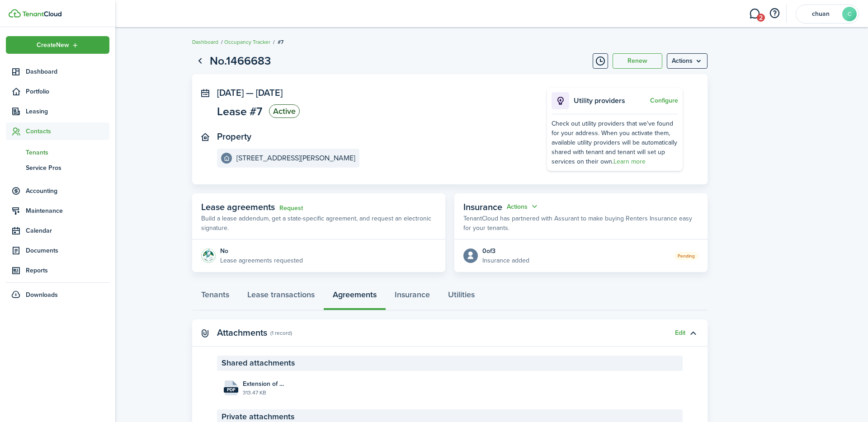  What do you see at coordinates (240, 61) in the screenshot?
I see `h1: No.1466683` at bounding box center [240, 61].